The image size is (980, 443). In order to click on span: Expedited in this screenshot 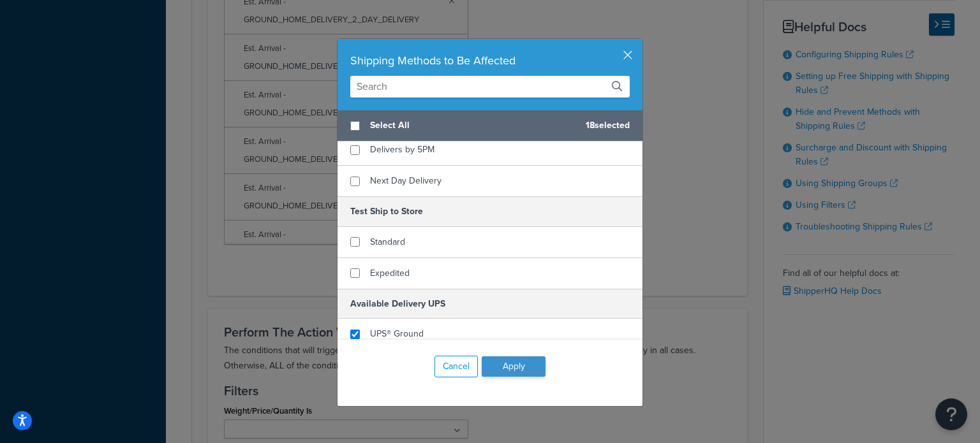, I will do `click(390, 273)`.